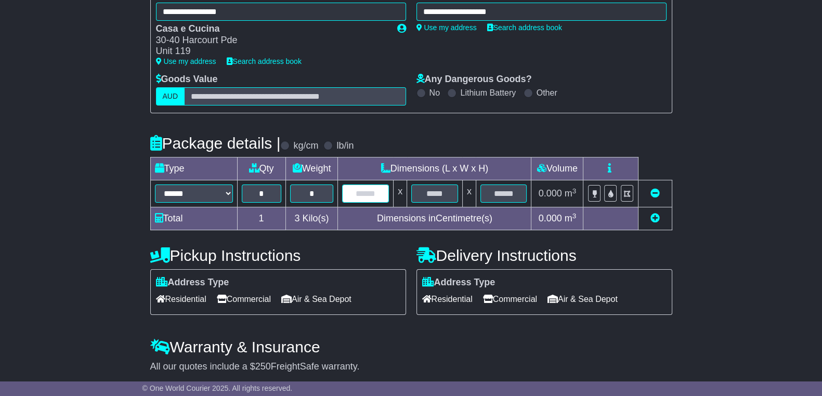 The height and width of the screenshot is (396, 822). What do you see at coordinates (434, 169) in the screenshot?
I see `td: Dimensions (L x W x H)` at bounding box center [434, 169].